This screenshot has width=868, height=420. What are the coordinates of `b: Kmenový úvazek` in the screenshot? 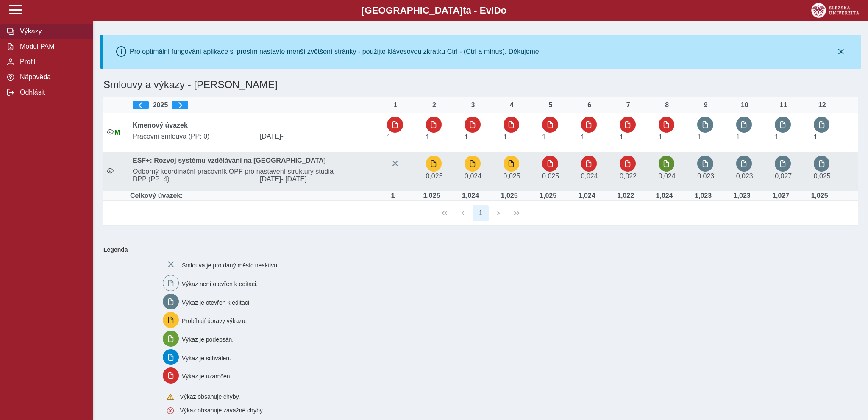 It's located at (160, 125).